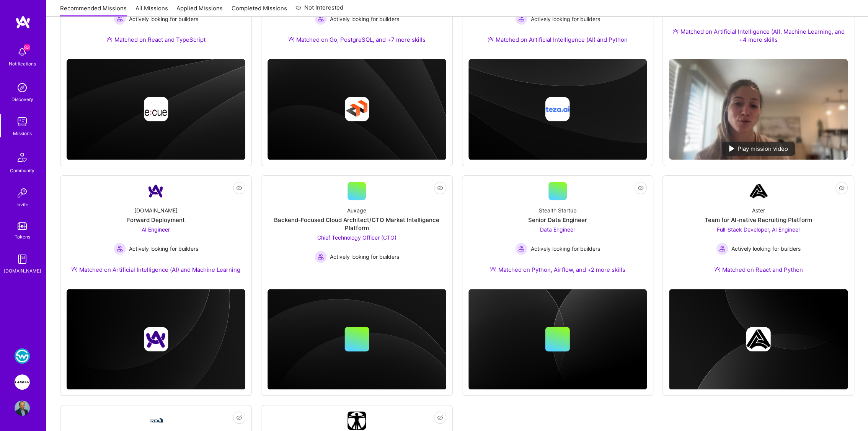 This screenshot has width=868, height=431. Describe the element at coordinates (23, 122) in the screenshot. I see `img: teamwork` at that location.